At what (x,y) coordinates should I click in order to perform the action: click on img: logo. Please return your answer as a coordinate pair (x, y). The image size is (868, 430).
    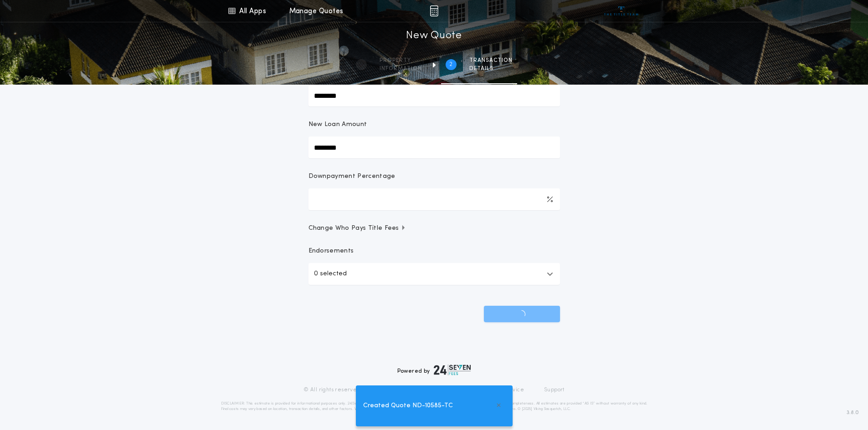
    Looking at the image, I should click on (453, 370).